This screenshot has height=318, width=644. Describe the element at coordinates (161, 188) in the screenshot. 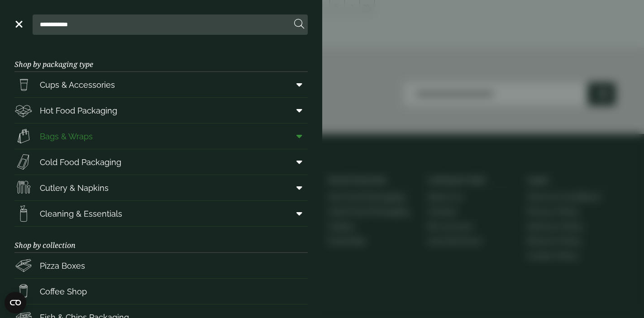

I see `a: Cutlery & Napkins` at that location.